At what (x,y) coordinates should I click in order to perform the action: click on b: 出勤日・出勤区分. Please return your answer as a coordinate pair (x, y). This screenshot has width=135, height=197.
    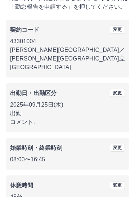
    Looking at the image, I should click on (33, 93).